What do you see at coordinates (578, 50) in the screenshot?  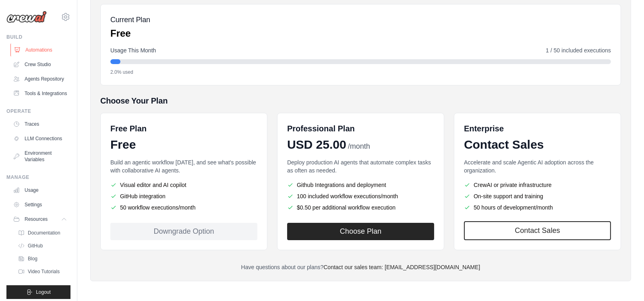 I see `span: 1 / 50 included executions` at bounding box center [578, 50].